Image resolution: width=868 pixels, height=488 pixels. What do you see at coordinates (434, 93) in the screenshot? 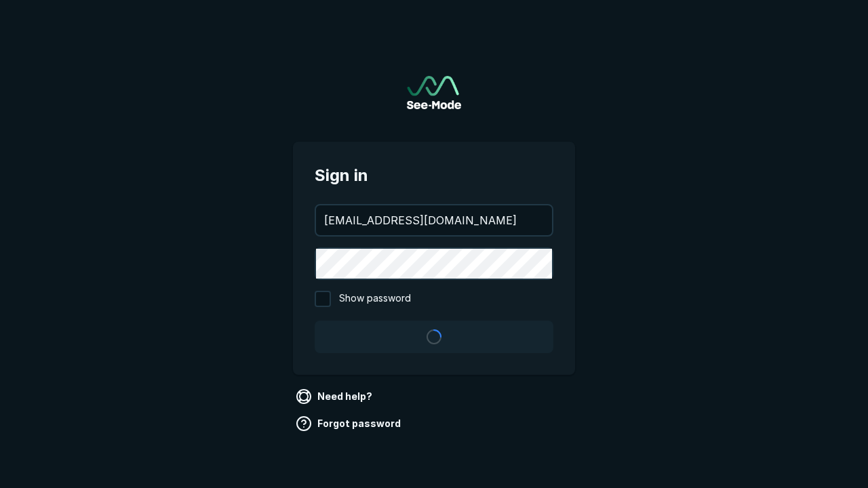
I see `img: See-Mode Logo` at bounding box center [434, 93].